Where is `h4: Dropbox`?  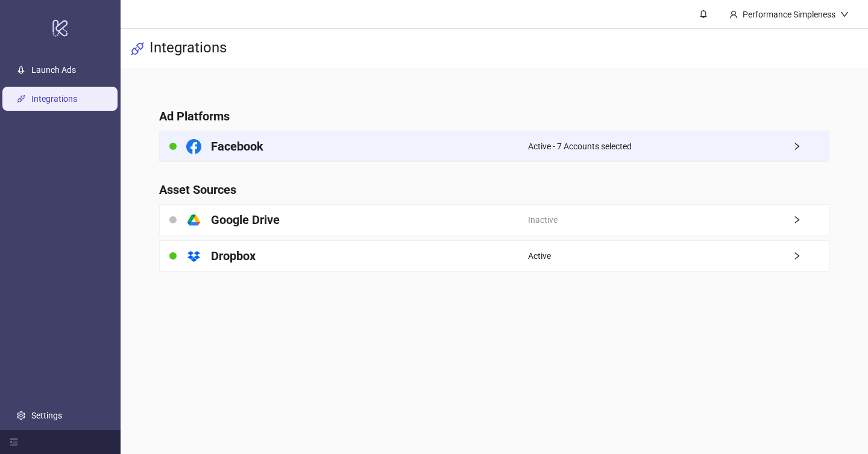
h4: Dropbox is located at coordinates (233, 256).